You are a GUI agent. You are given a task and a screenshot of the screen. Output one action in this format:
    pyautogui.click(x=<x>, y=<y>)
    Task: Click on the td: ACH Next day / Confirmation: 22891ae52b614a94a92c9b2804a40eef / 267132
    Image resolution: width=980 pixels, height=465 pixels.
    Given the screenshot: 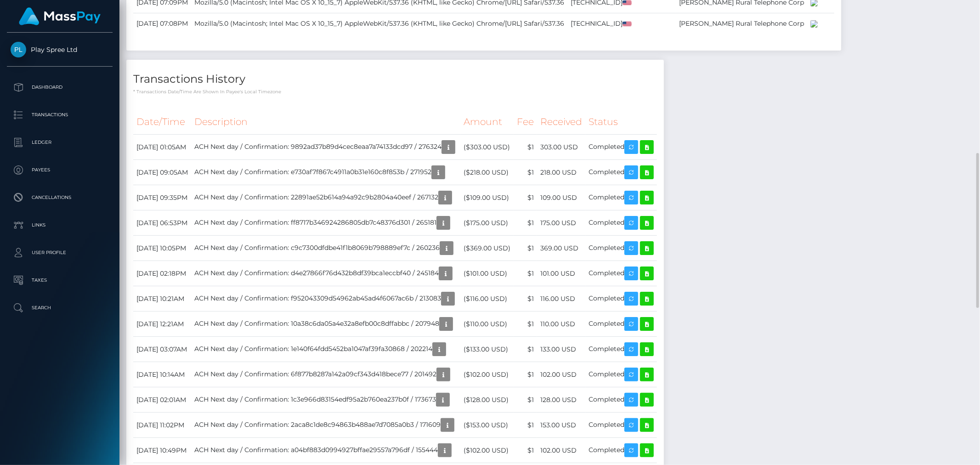 What is the action you would take?
    pyautogui.click(x=326, y=198)
    